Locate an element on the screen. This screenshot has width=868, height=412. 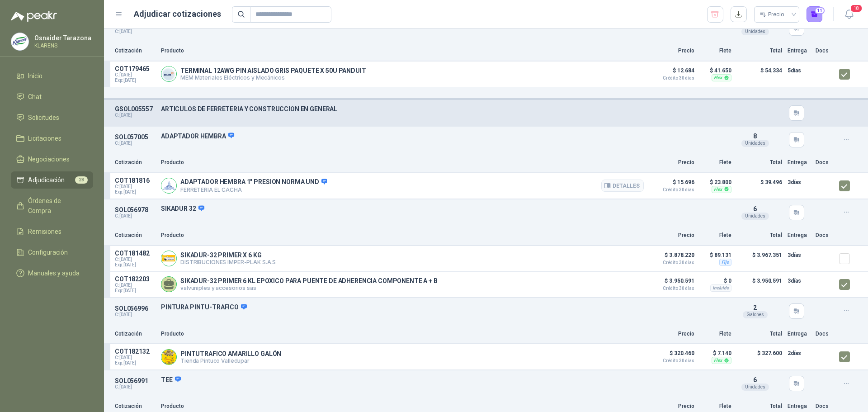
p: $ 41.650 is located at coordinates (716, 71).